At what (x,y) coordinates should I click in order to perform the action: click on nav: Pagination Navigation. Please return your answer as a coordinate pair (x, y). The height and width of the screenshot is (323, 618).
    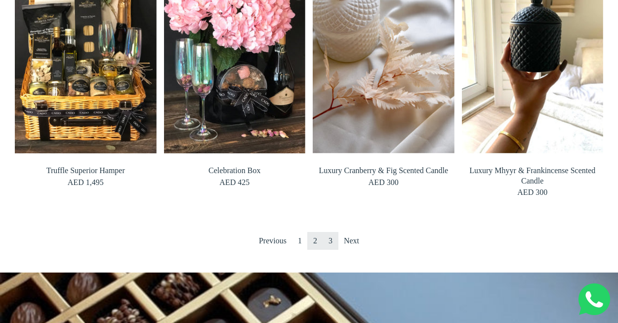
    Looking at the image, I should click on (309, 241).